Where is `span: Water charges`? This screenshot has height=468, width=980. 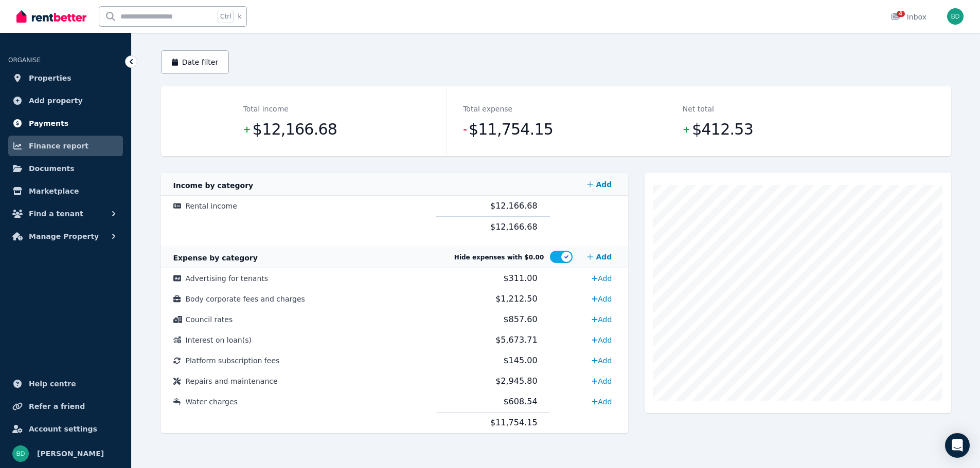 span: Water charges is located at coordinates (211, 402).